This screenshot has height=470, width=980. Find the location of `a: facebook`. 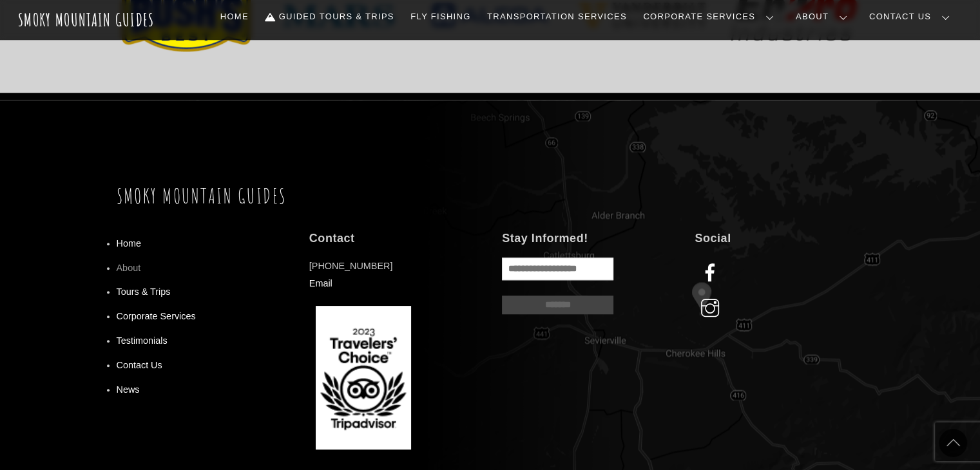

a: facebook is located at coordinates (712, 272).